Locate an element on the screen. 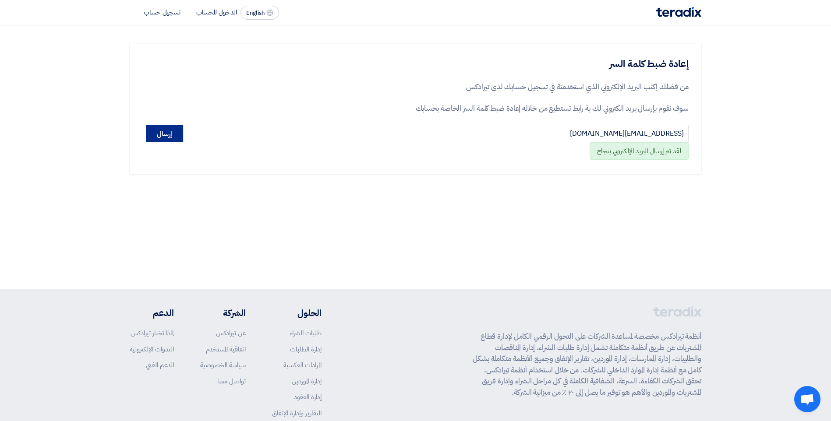 This screenshot has height=421, width=831. li: الدعم is located at coordinates (152, 313).